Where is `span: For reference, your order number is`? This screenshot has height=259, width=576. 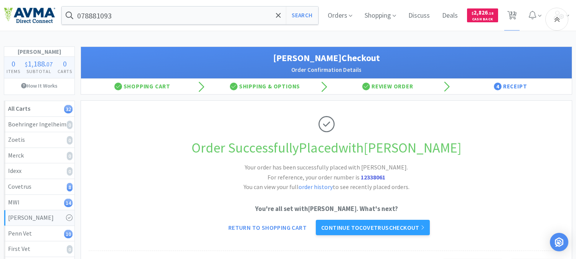
span: For reference, your order number is is located at coordinates (326, 177).